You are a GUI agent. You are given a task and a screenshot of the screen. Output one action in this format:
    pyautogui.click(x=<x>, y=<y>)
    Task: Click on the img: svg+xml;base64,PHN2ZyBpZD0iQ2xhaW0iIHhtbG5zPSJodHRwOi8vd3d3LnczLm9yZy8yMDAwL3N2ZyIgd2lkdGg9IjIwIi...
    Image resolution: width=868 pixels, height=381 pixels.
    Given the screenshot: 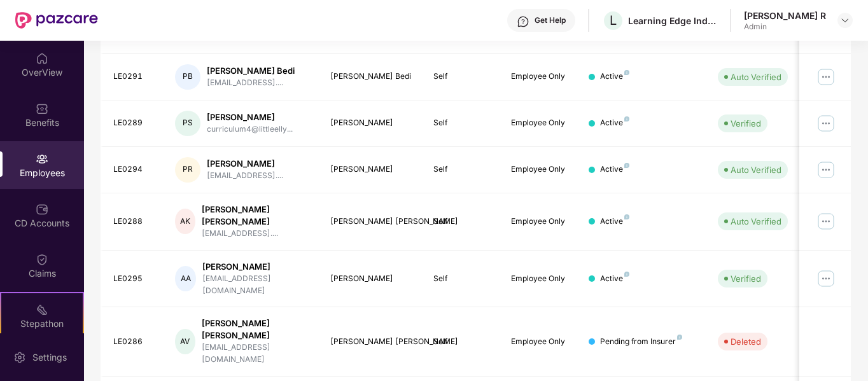 What is the action you would take?
    pyautogui.click(x=42, y=259)
    